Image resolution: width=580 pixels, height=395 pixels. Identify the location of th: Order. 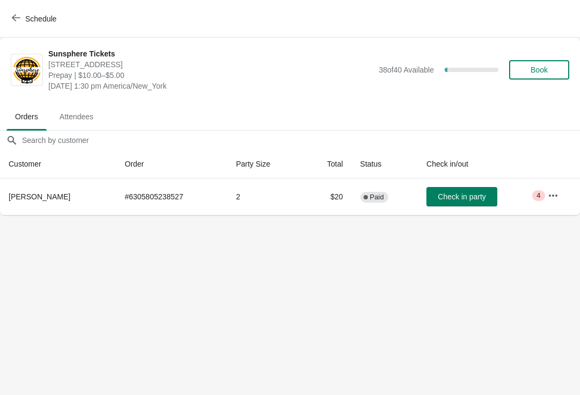
(171, 164).